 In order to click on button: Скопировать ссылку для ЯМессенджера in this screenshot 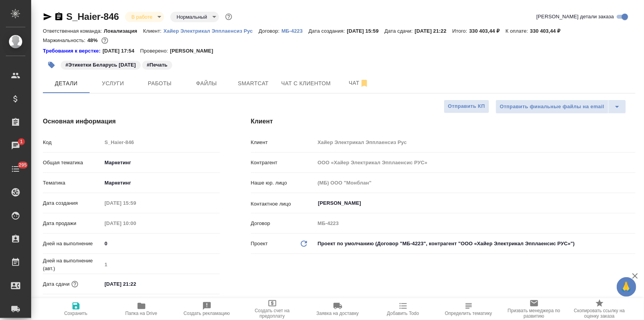, I will do `click(47, 16)`.